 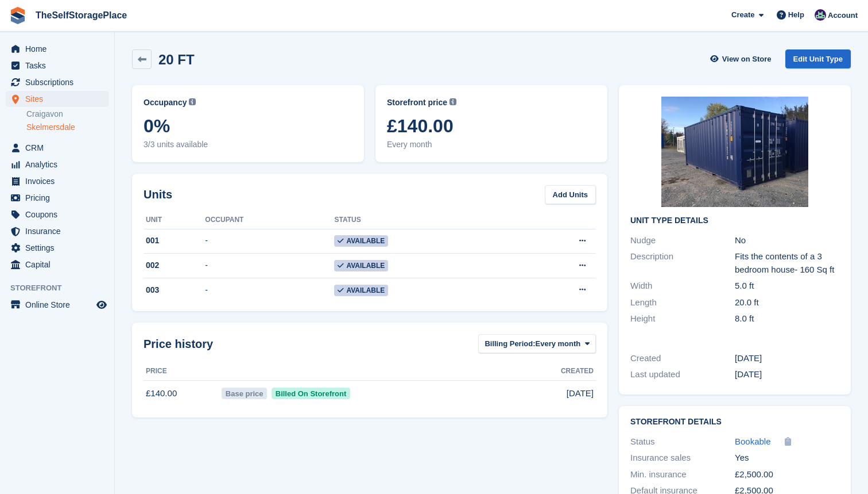 I want to click on span: Capital, so click(x=60, y=265).